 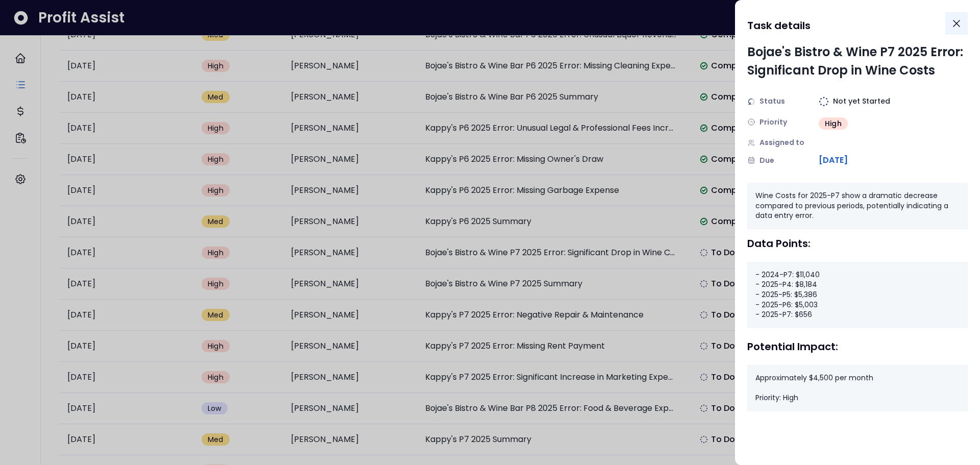 I want to click on button: Close, so click(x=956, y=23).